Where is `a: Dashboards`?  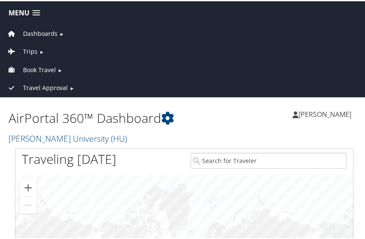 a: Dashboards is located at coordinates (32, 32).